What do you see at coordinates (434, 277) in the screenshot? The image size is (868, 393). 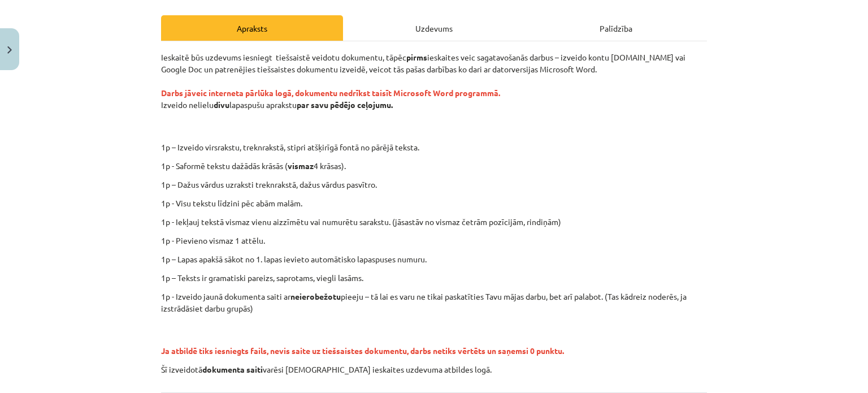 I see `p: 1p – Teksts ir gramatiski pareizs, saprotams, viegli lasāms.` at bounding box center [434, 277].